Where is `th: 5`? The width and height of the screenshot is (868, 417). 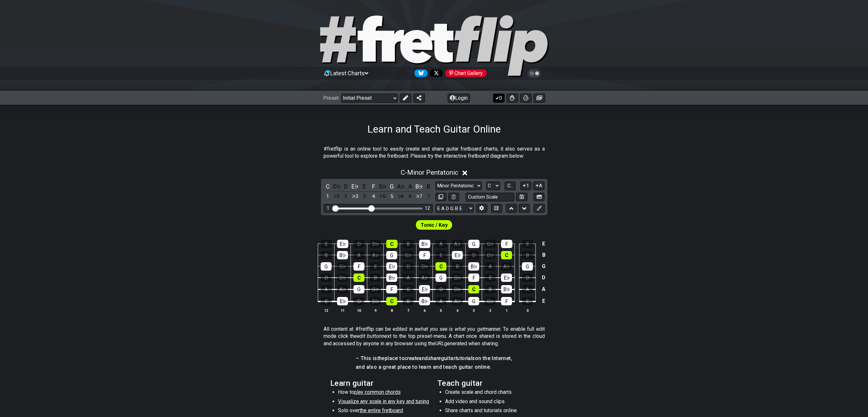 th: 5 is located at coordinates (441, 311).